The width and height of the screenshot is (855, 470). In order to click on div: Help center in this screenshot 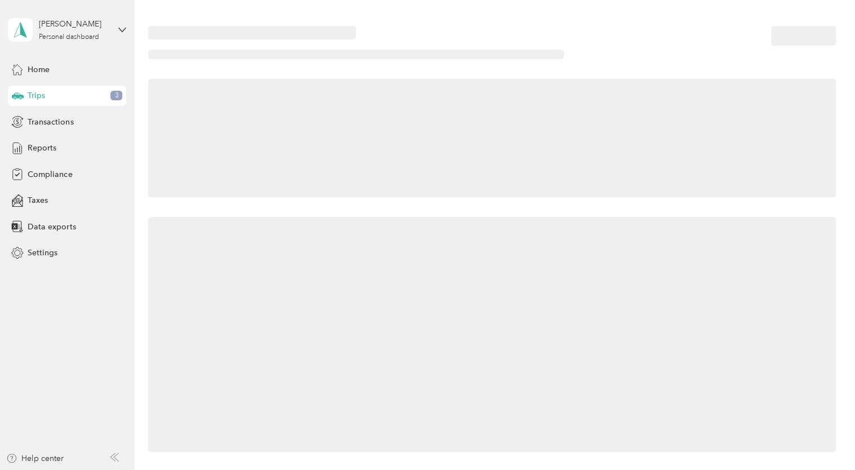, I will do `click(35, 458)`.